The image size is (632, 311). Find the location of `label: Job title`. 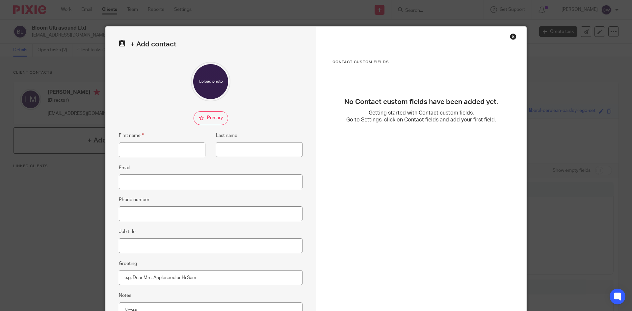

label: Job title is located at coordinates (127, 232).